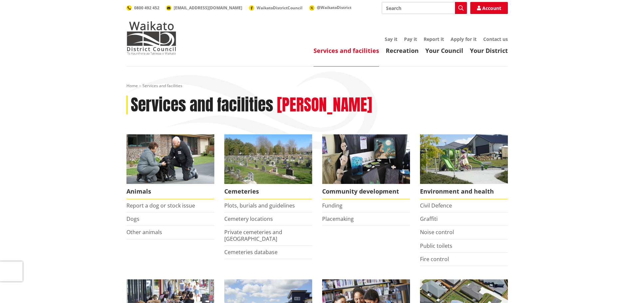  Describe the element at coordinates (496, 39) in the screenshot. I see `a: Contact us` at that location.